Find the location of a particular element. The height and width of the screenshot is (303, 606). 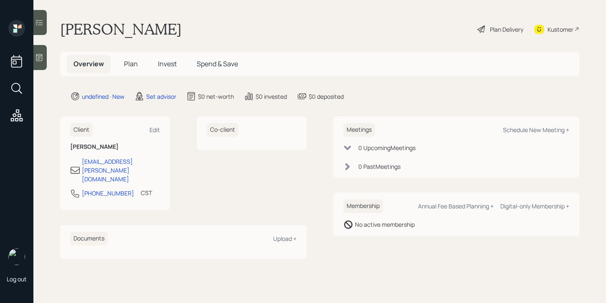

h6: Membership is located at coordinates (363, 206).